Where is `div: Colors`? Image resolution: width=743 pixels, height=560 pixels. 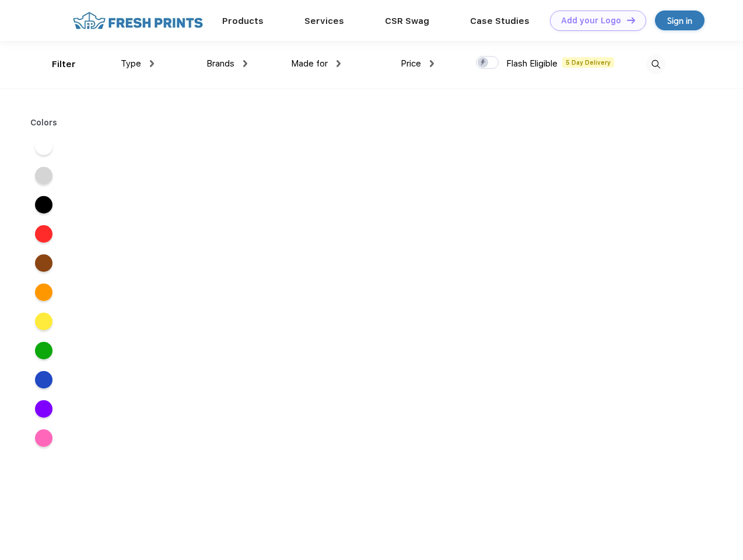
div: Colors is located at coordinates (44, 123).